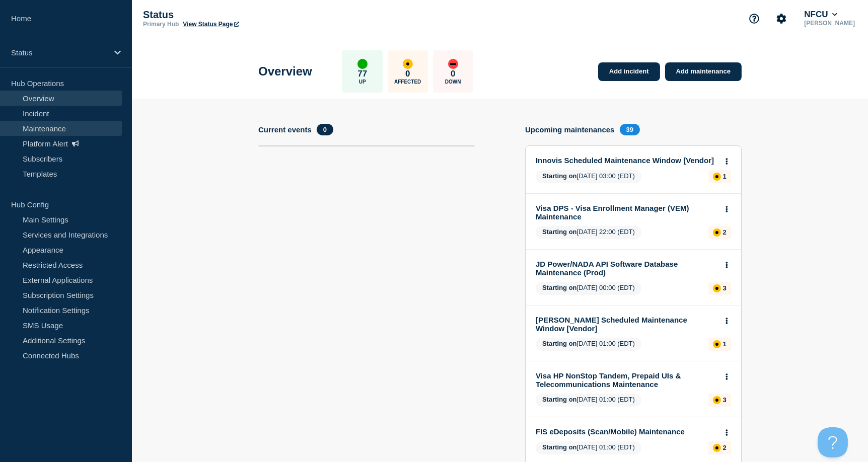 Image resolution: width=868 pixels, height=462 pixels. What do you see at coordinates (407, 81) in the screenshot?
I see `p: Affected` at bounding box center [407, 81].